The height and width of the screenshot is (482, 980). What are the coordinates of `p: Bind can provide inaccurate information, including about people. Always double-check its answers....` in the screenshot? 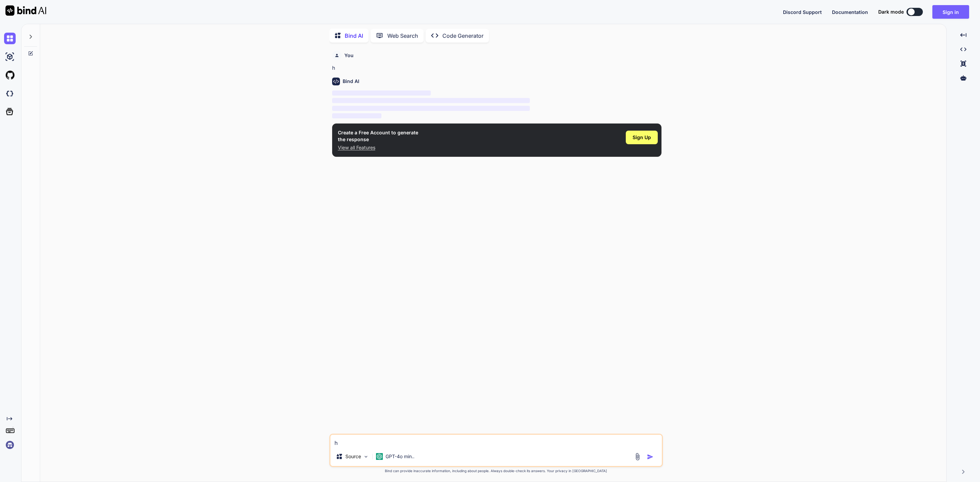 It's located at (496, 471).